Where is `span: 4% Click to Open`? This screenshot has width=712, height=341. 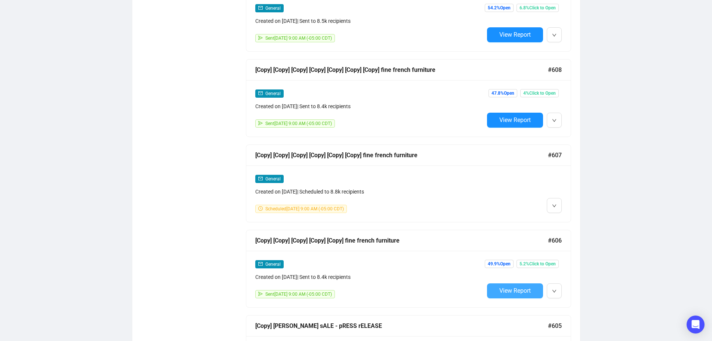 span: 4% Click to Open is located at coordinates (540, 93).